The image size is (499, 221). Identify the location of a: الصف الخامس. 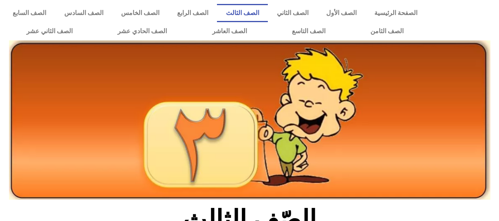
(140, 13).